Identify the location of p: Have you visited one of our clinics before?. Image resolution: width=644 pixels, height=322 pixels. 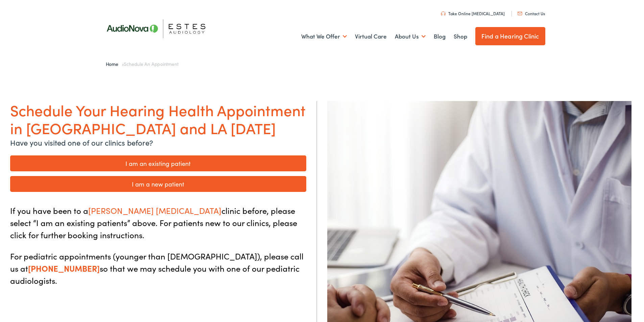
(158, 142).